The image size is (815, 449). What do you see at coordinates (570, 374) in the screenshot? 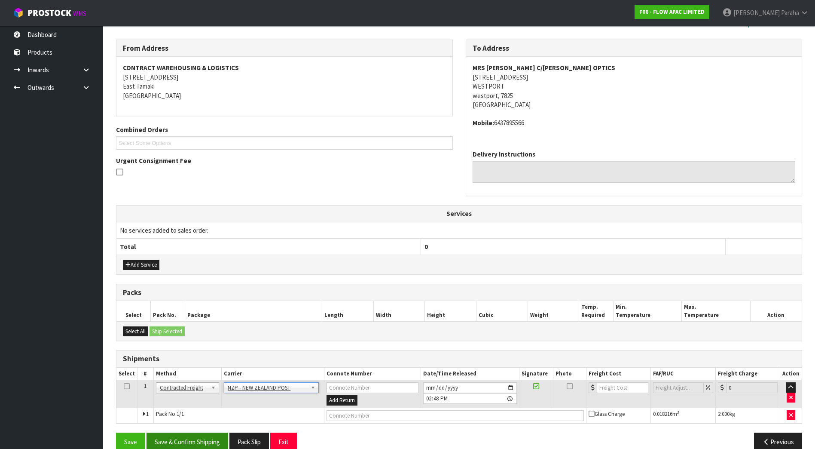
I see `th: Photo` at bounding box center [570, 374].